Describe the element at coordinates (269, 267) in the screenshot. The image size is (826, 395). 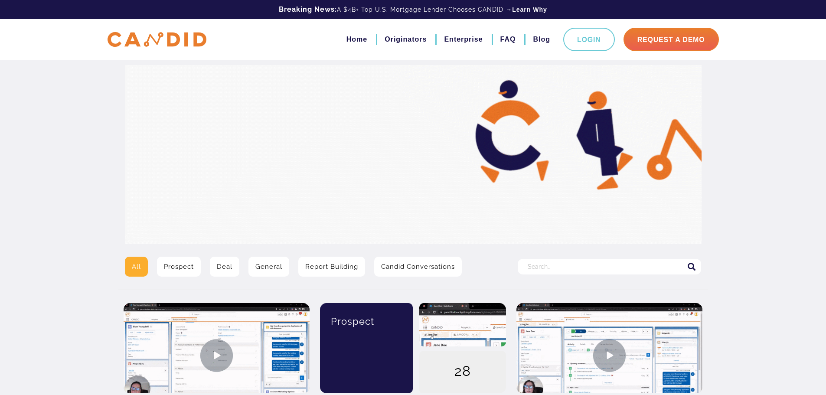
I see `a: General` at that location.